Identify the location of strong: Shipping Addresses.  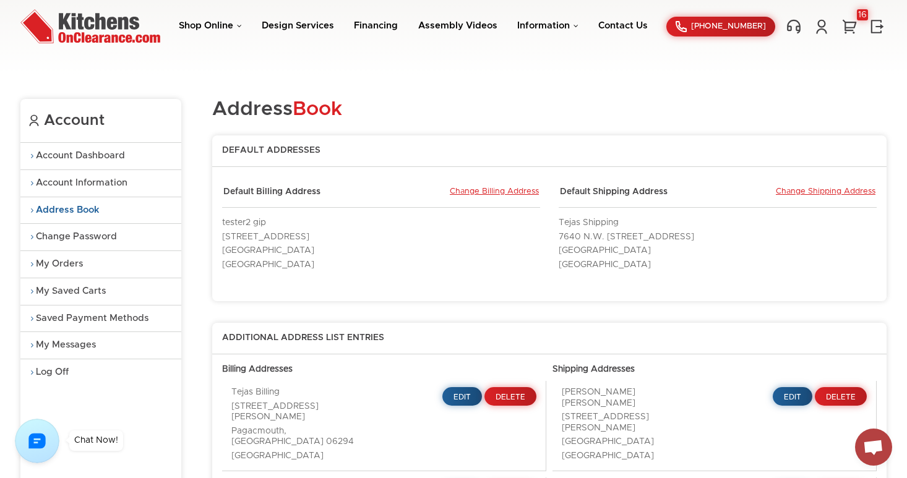
(594, 369).